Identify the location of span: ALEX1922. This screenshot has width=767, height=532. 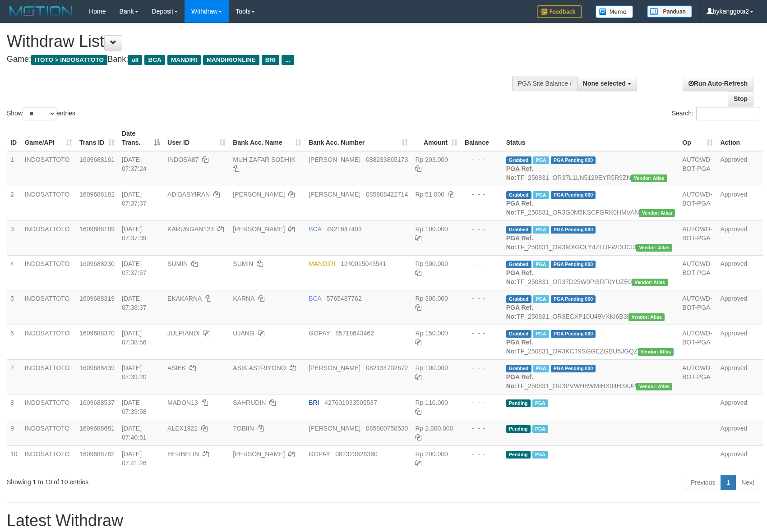
(182, 428).